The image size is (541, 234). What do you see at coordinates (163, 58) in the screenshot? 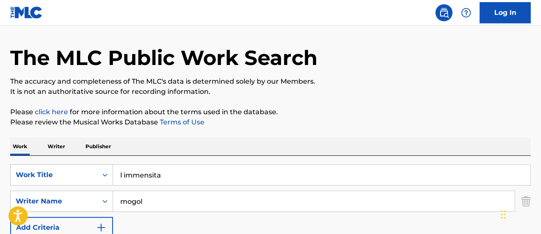
I see `h1: The MLC Public Work Search` at bounding box center [163, 58].